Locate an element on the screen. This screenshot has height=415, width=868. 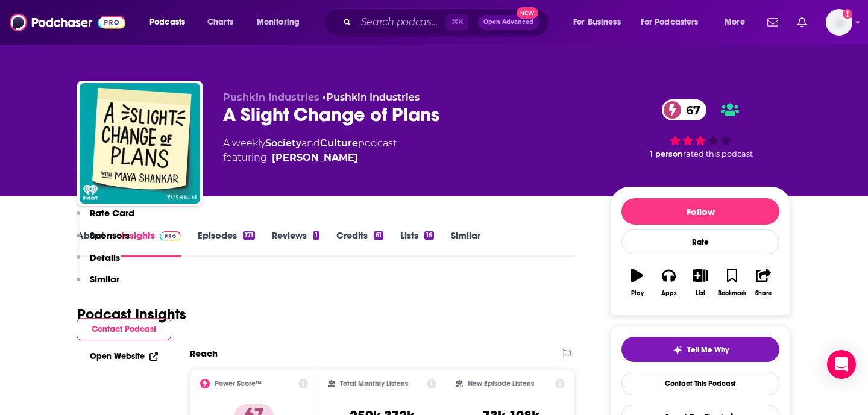
h2: Total Monthly Listens is located at coordinates (374, 384).